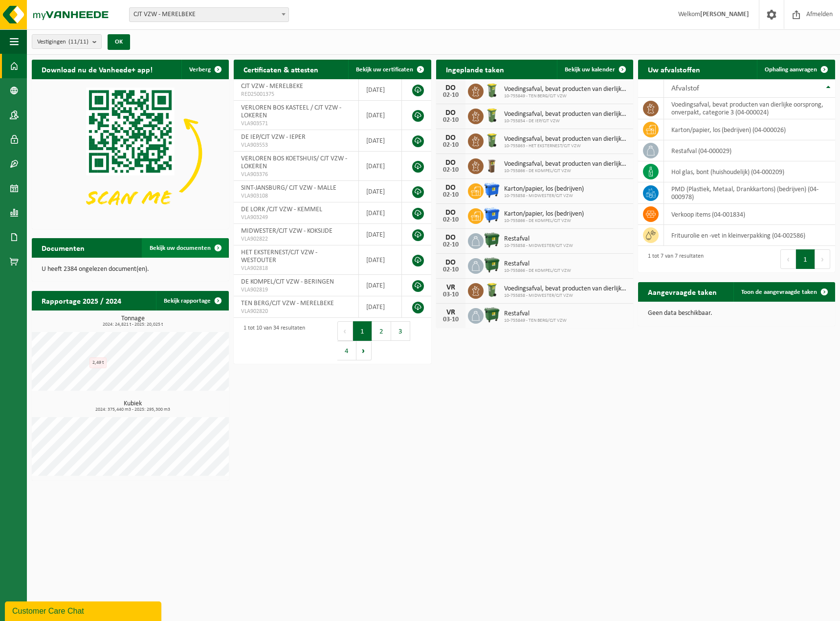 Image resolution: width=840 pixels, height=621 pixels. What do you see at coordinates (791, 69) in the screenshot?
I see `span: Ophaling aanvragen` at bounding box center [791, 69].